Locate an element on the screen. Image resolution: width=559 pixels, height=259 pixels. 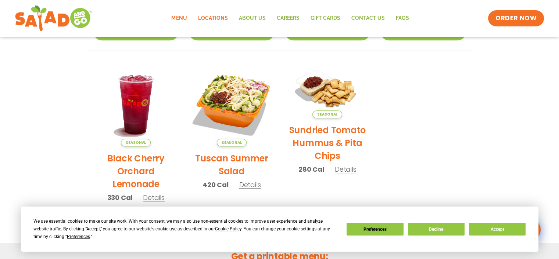
span: 330 Cal is located at coordinates (120, 198).